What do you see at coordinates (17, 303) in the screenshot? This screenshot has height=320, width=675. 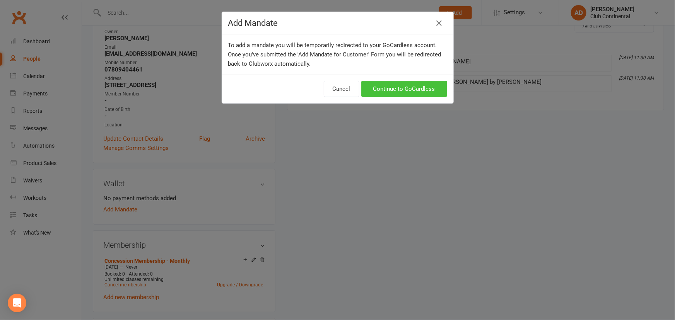 I see `div: Open Intercom Messenger` at bounding box center [17, 303].